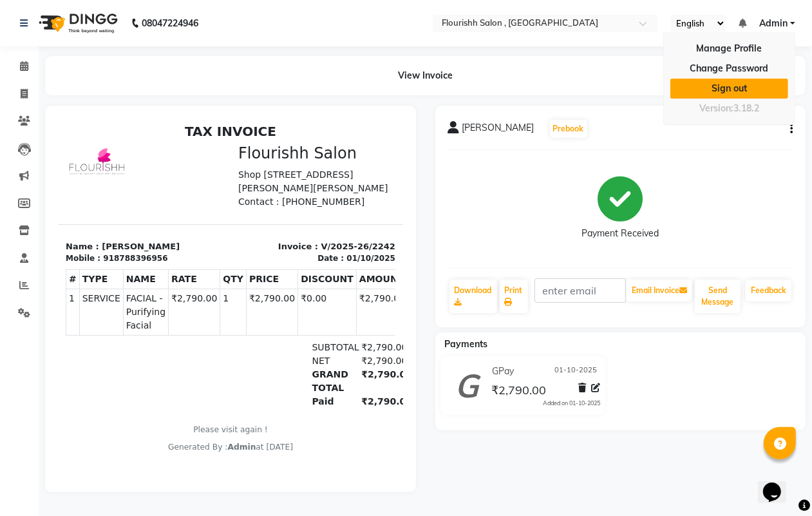 This screenshot has width=812, height=516. What do you see at coordinates (576, 371) in the screenshot?
I see `span: 01-10-2025` at bounding box center [576, 371].